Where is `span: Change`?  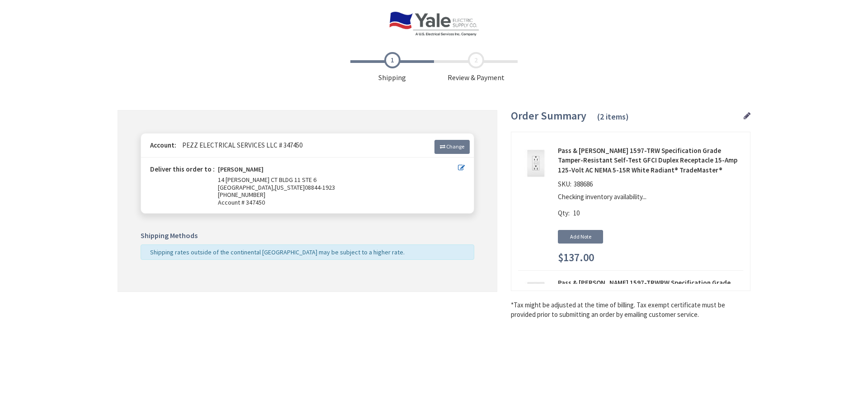 span: Change is located at coordinates (456, 146).